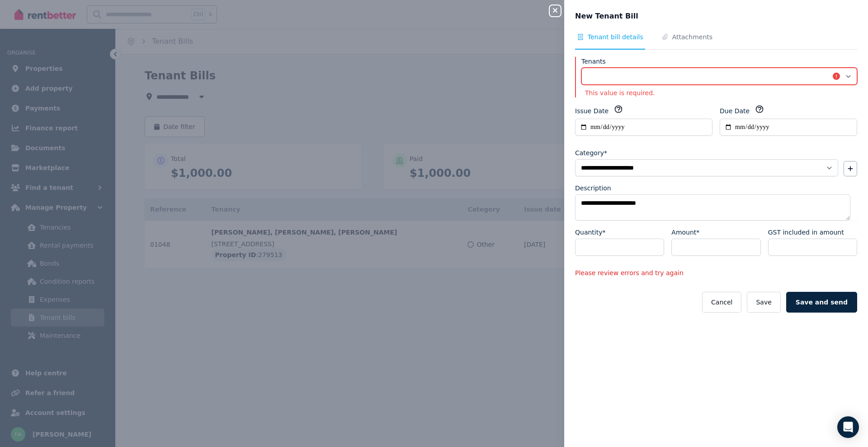 Image resolution: width=868 pixels, height=447 pixels. I want to click on button: Save and send, so click(821, 303).